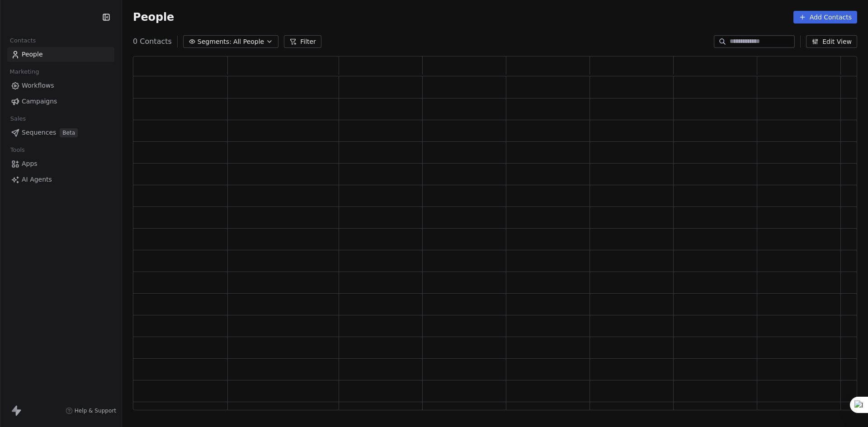 This screenshot has height=427, width=868. Describe the element at coordinates (91, 410) in the screenshot. I see `a: Help & Support` at that location.